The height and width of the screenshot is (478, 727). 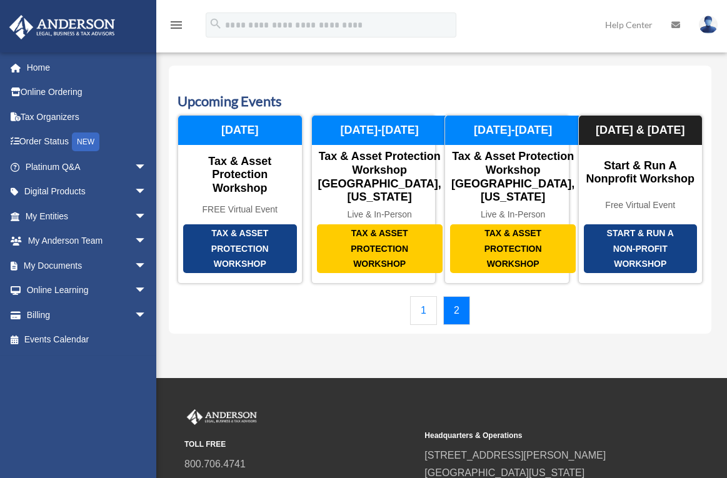 What do you see at coordinates (87, 266) in the screenshot?
I see `a: My Documentsarrow_drop_down` at bounding box center [87, 266].